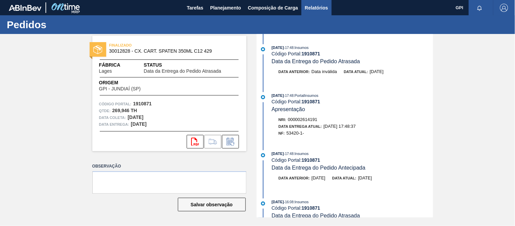 This screenshot has width=515, height=226. Describe the element at coordinates (25, 8) in the screenshot. I see `img: TNhmsLtSVTkK8tSr43FrP2fwEKptu5GPRR3wAAAABJRU5ErkJggg==` at that location.